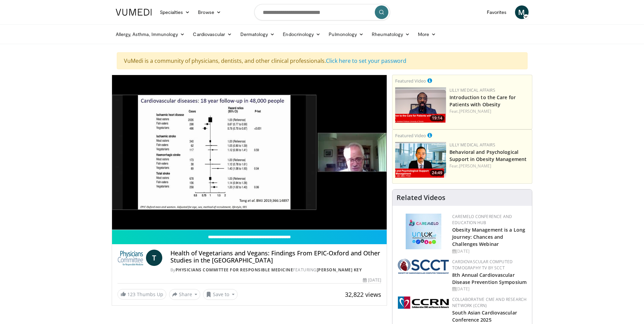 The width and height of the screenshot is (644, 324). I want to click on a: 24:49, so click(421, 160).